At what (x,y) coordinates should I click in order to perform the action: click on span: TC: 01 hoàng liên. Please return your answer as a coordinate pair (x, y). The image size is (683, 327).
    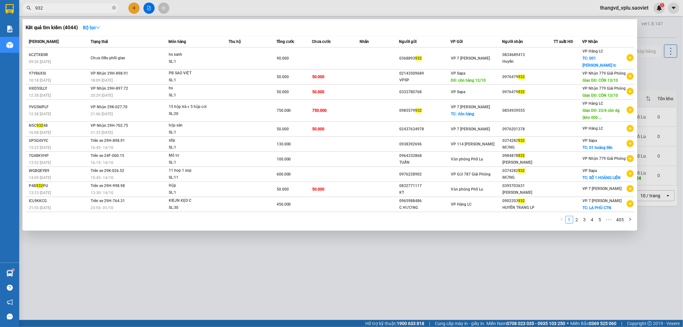
    Looking at the image, I should click on (598, 148).